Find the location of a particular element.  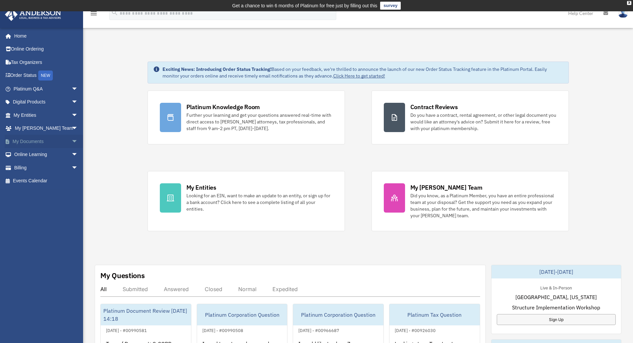

a: Platinum Knowledge Room Further your learning and get your questions answered real-time with dire... is located at coordinates (246, 117).